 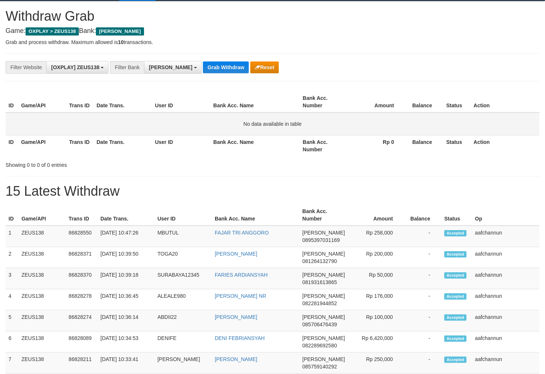 What do you see at coordinates (183, 258) in the screenshot?
I see `td: TOGA20` at bounding box center [183, 258].